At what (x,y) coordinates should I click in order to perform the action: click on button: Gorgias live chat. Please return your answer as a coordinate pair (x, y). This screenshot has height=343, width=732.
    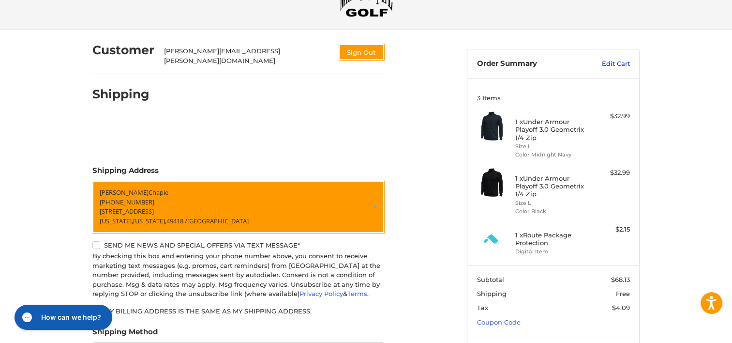
    Looking at the image, I should click on (54, 16).